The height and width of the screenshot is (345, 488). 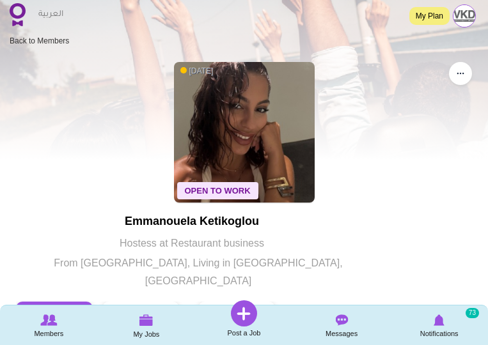 What do you see at coordinates (341, 320) in the screenshot?
I see `img: Messages` at bounding box center [341, 320].